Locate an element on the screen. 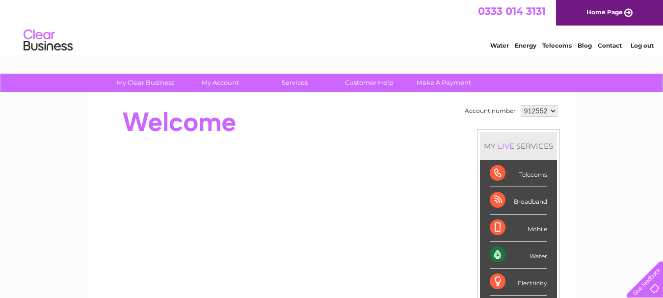 The width and height of the screenshot is (663, 298). a: Contact is located at coordinates (610, 45).